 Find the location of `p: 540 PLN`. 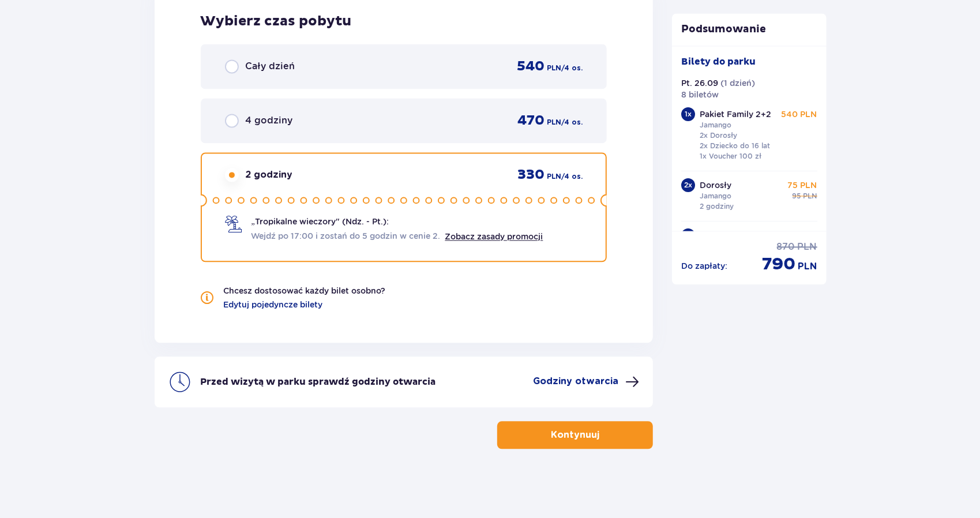

p: 540 PLN is located at coordinates (799, 115).